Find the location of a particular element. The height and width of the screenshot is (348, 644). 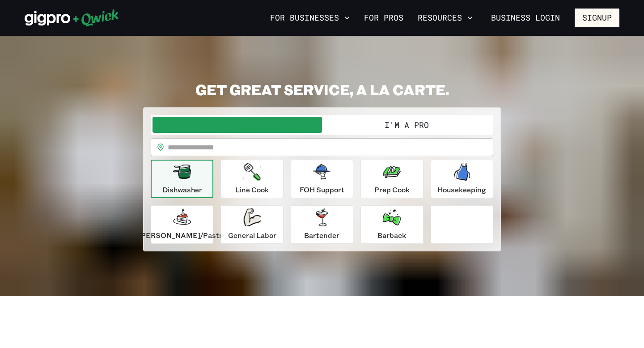

p: General Labor is located at coordinates (252, 235).